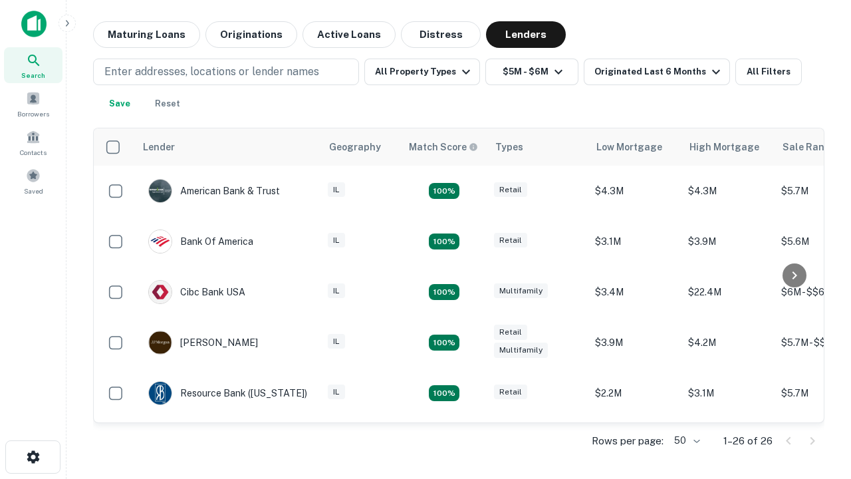 Image resolution: width=851 pixels, height=479 pixels. Describe the element at coordinates (349, 35) in the screenshot. I see `button: Active Loans` at that location.